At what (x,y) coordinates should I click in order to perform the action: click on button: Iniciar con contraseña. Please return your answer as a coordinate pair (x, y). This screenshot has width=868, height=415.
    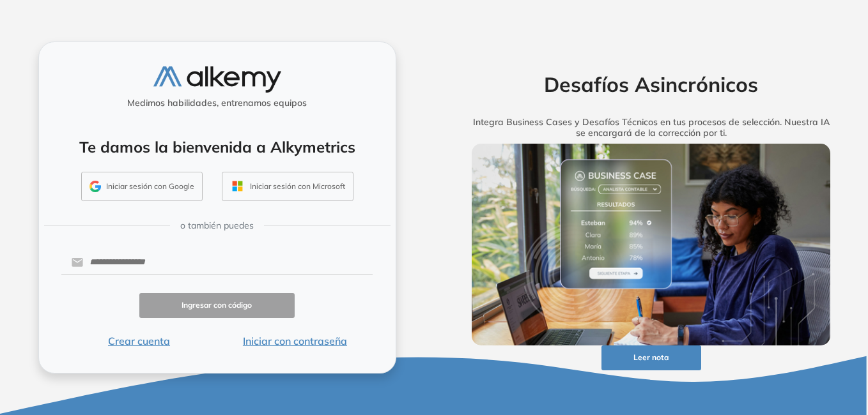
    Looking at the image, I should click on (294, 341).